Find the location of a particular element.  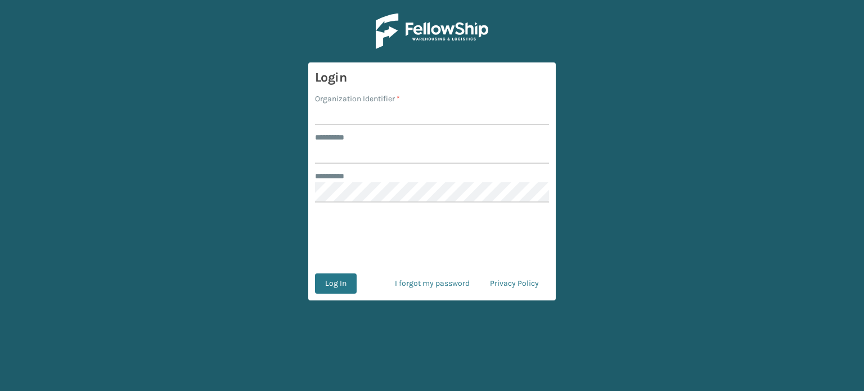

button: Log In is located at coordinates (336, 284).